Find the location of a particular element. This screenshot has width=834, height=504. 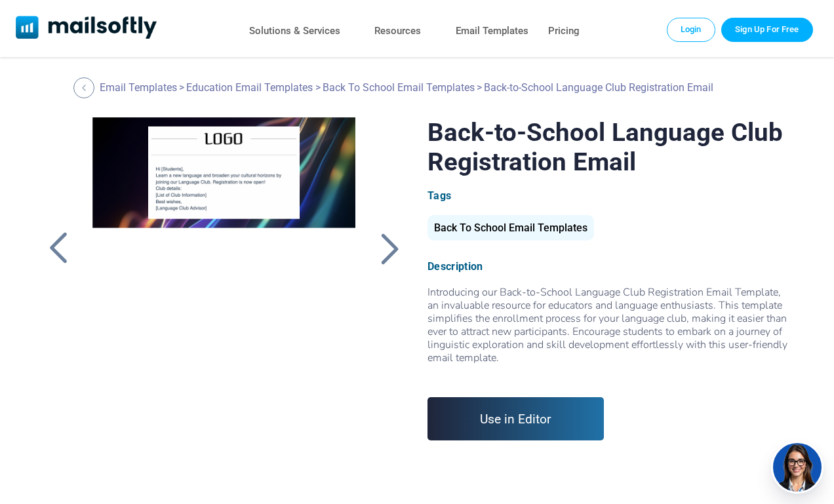

a: Trial is located at coordinates (766, 30).